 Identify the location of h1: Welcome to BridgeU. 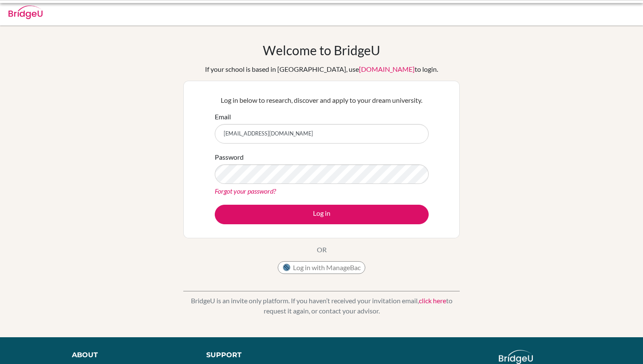
(322, 50).